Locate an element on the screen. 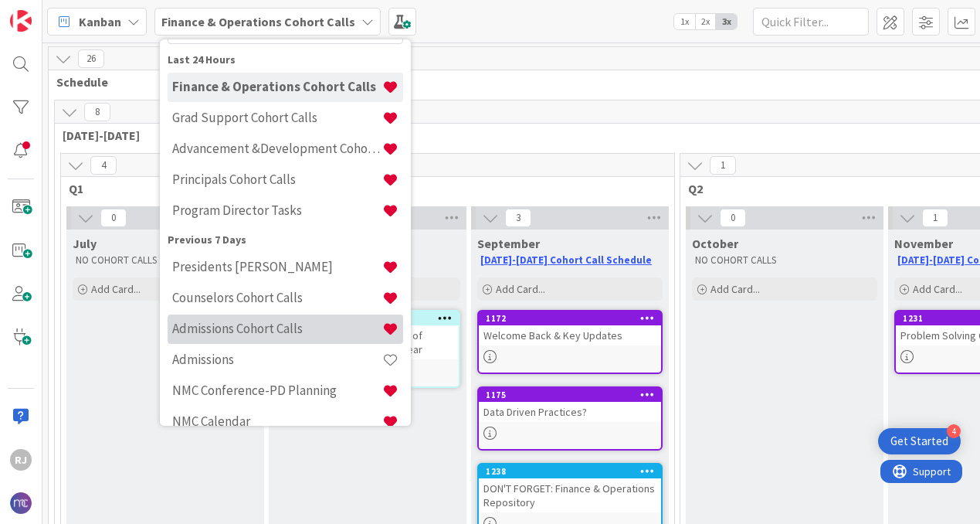 This screenshot has width=980, height=524. div: Previous 7 Days is located at coordinates (285, 240).